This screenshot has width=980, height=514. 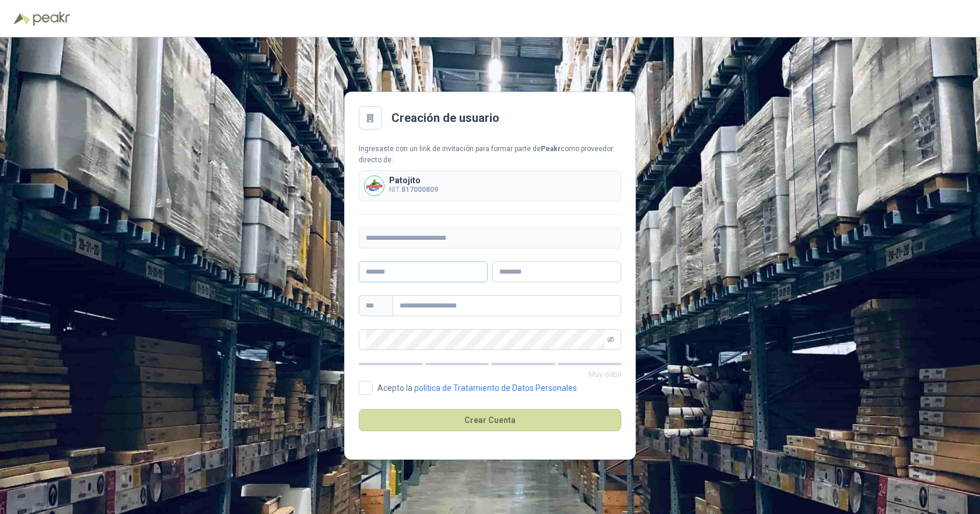 I want to click on img: Peakr, so click(x=52, y=19).